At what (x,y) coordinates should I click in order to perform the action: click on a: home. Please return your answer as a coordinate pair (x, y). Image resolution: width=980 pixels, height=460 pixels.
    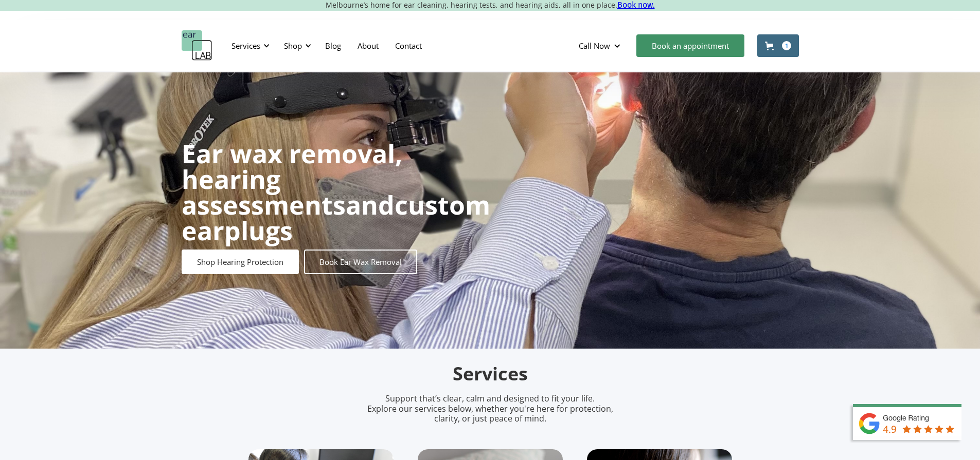
    Looking at the image, I should click on (197, 46).